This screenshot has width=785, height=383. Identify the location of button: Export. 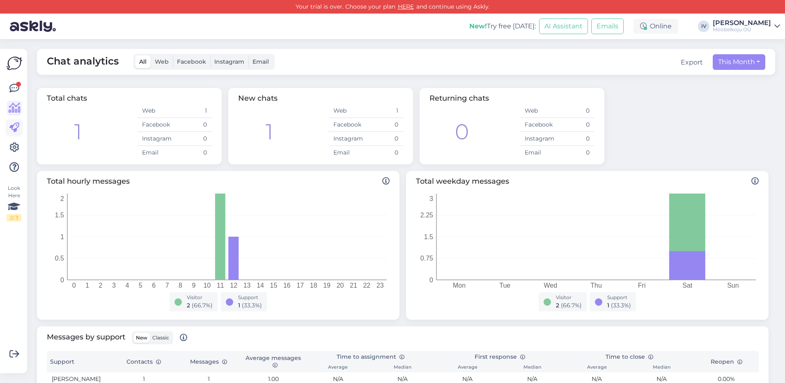
(692, 62).